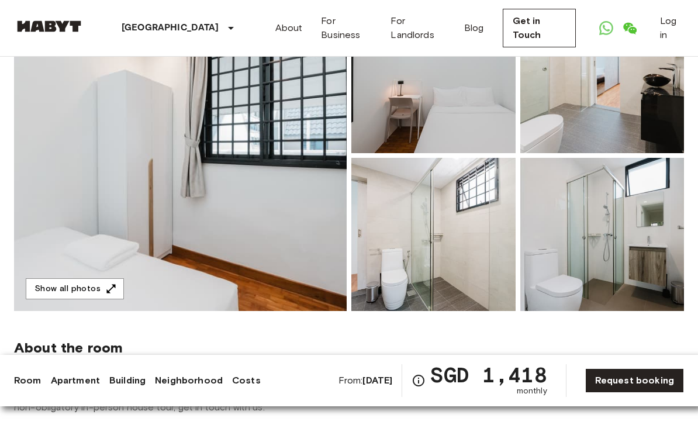  Describe the element at coordinates (606, 28) in the screenshot. I see `a: Open WhatsApp` at that location.